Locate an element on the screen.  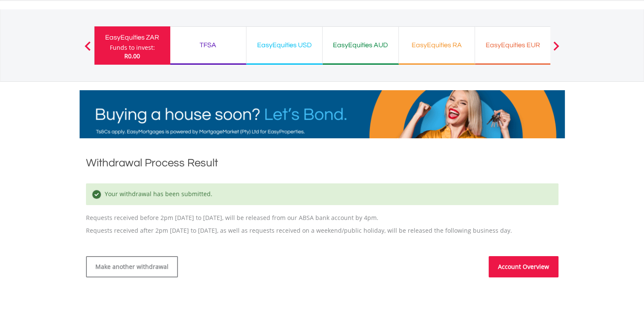
span: Your withdrawal has been submitted. is located at coordinates (158, 193).